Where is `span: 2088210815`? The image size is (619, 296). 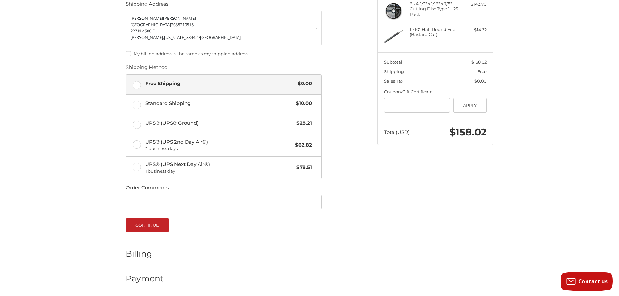
span: 2088210815 is located at coordinates (182, 25).